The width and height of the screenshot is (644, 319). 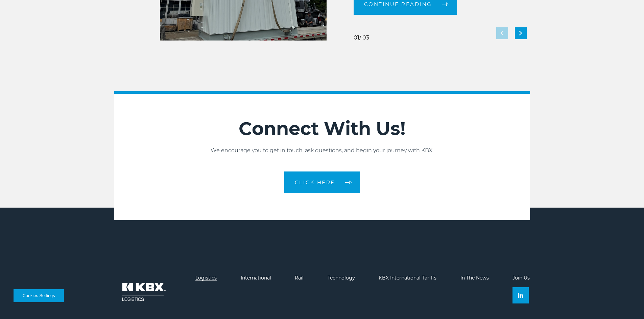 What do you see at coordinates (322, 151) in the screenshot?
I see `p: We encourage you to get in touch, ask questions, and begin your journey with KBX.` at bounding box center [322, 151].